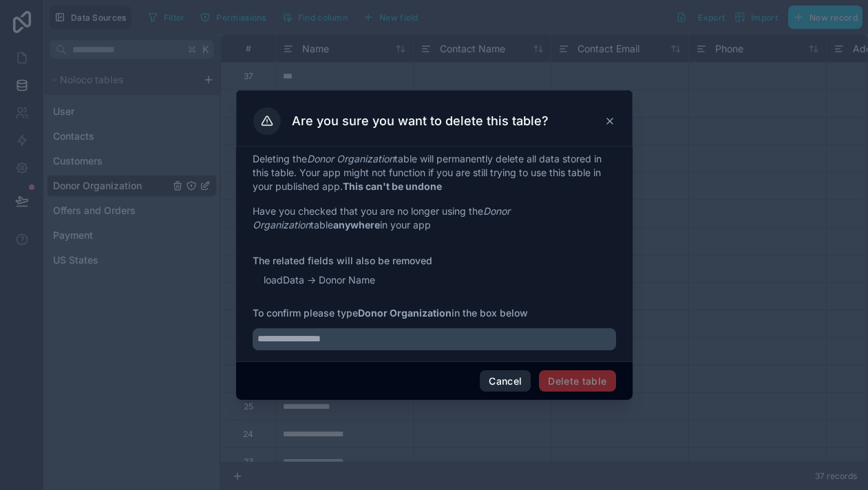 The height and width of the screenshot is (490, 868). I want to click on p: Have you checked that you are no longer using the table in your app, so click(434, 218).